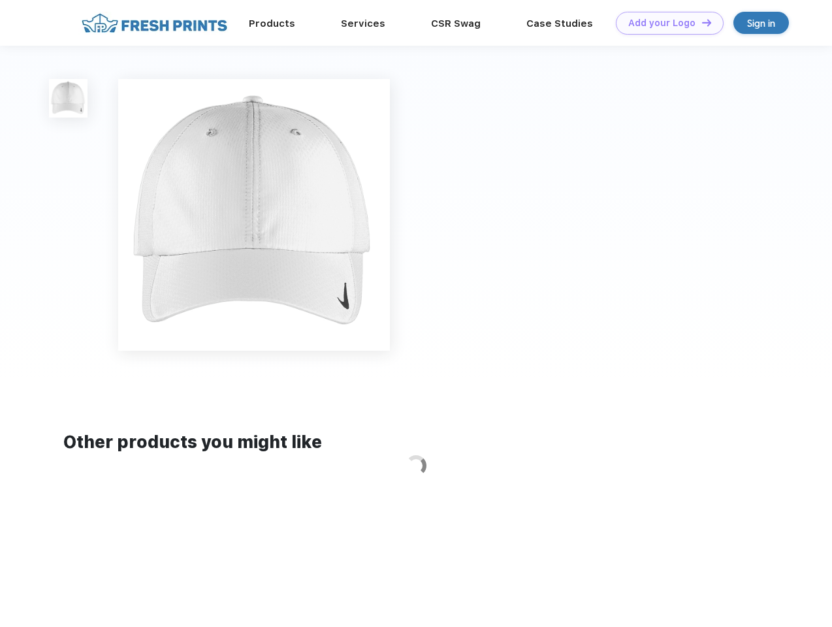  What do you see at coordinates (154, 23) in the screenshot?
I see `img: fo%20logo%202.webp` at bounding box center [154, 23].